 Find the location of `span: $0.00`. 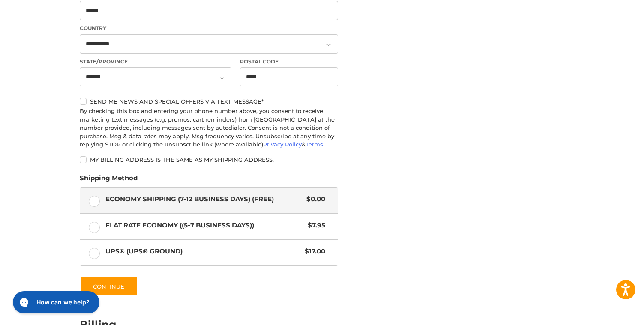

span: $0.00 is located at coordinates (313, 199).